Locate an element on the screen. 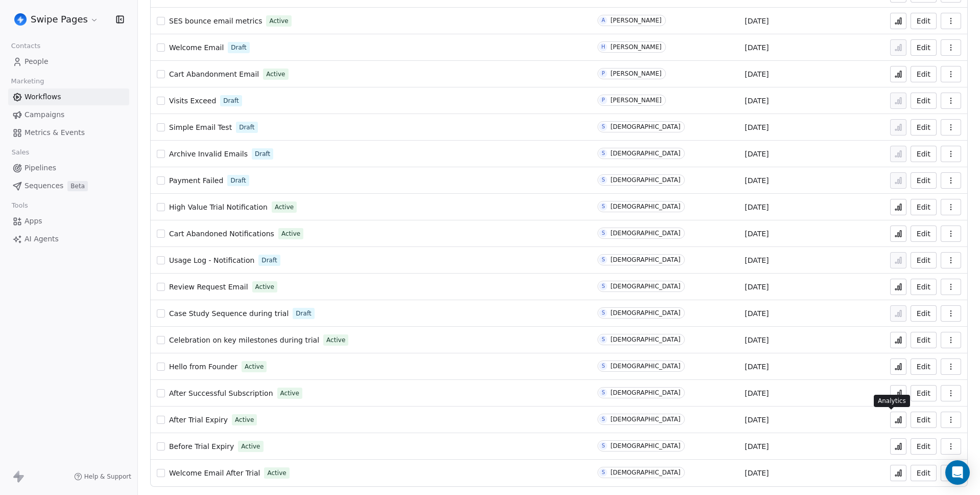  span: Simple Email Test is located at coordinates (200, 127).